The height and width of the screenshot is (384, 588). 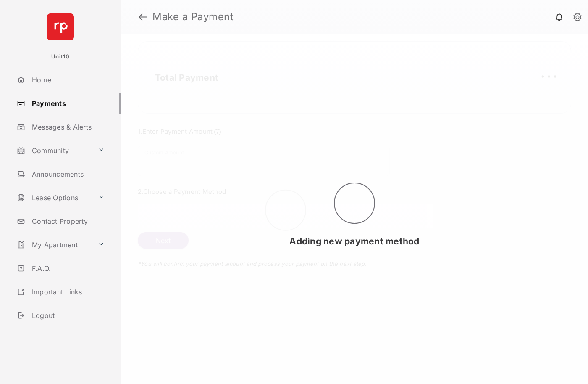 I want to click on a: Payments, so click(x=67, y=103).